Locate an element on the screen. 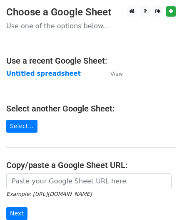  strong: Untitled spreadsheet is located at coordinates (43, 74).